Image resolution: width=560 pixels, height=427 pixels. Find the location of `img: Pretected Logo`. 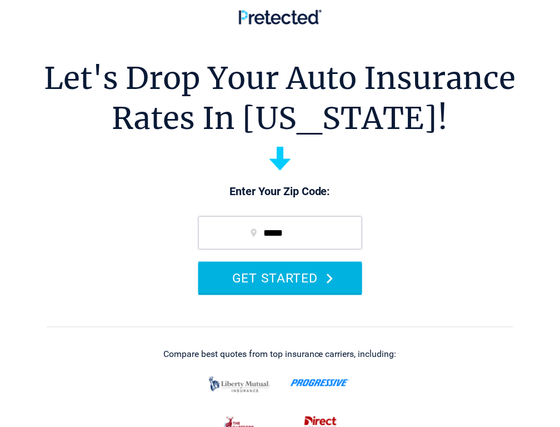

img: Pretected Logo is located at coordinates (280, 17).